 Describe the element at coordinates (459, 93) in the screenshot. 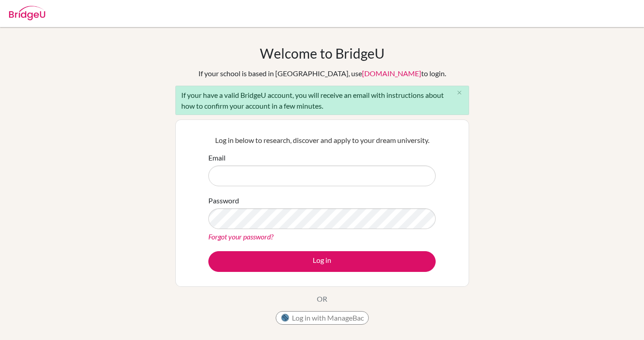

I see `button: Close` at that location.